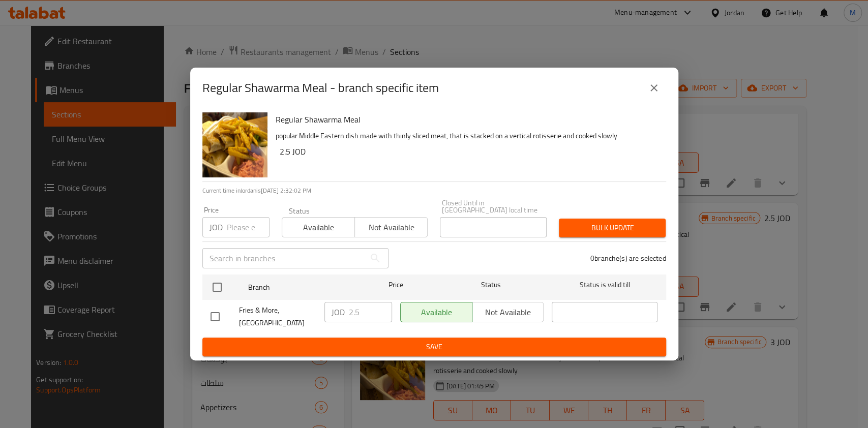 The image size is (868, 428). What do you see at coordinates (467, 136) in the screenshot?
I see `p: popular Middle Eastern dish made with thinly sliced meat, that is stacked on a vertical rotisseri...` at bounding box center [467, 136].